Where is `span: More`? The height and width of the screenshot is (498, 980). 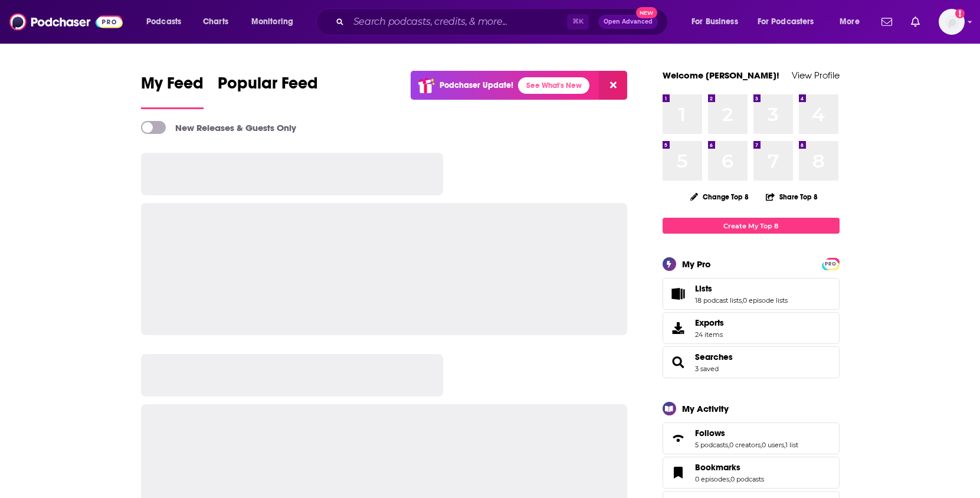 span: More is located at coordinates (850, 22).